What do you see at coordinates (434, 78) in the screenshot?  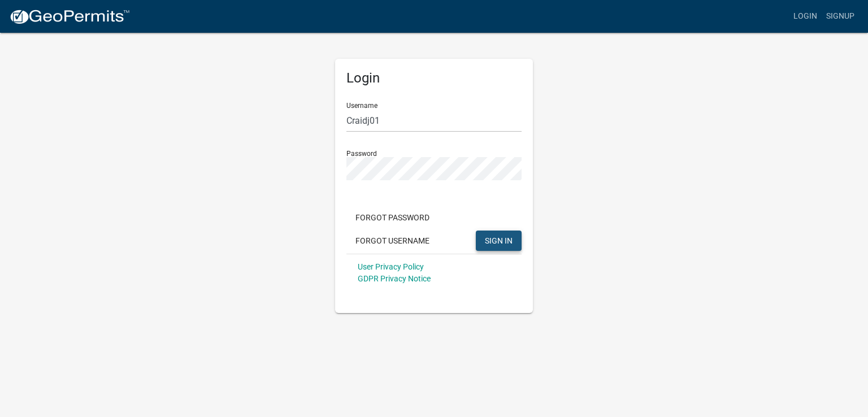 I see `h5: Login` at bounding box center [434, 78].